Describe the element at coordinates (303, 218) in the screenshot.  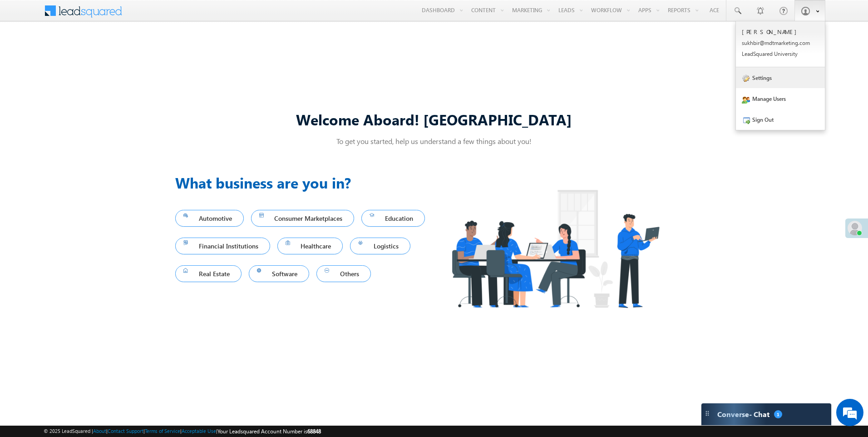
I see `span: Consumer Marketplaces` at that location.